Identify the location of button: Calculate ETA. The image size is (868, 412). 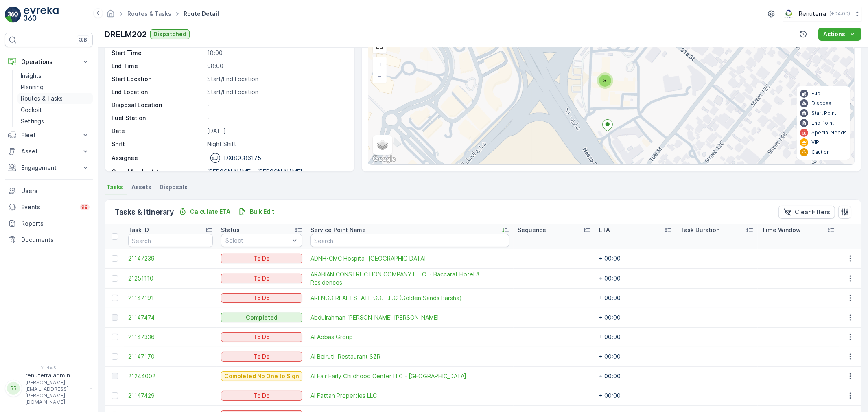
(205, 212).